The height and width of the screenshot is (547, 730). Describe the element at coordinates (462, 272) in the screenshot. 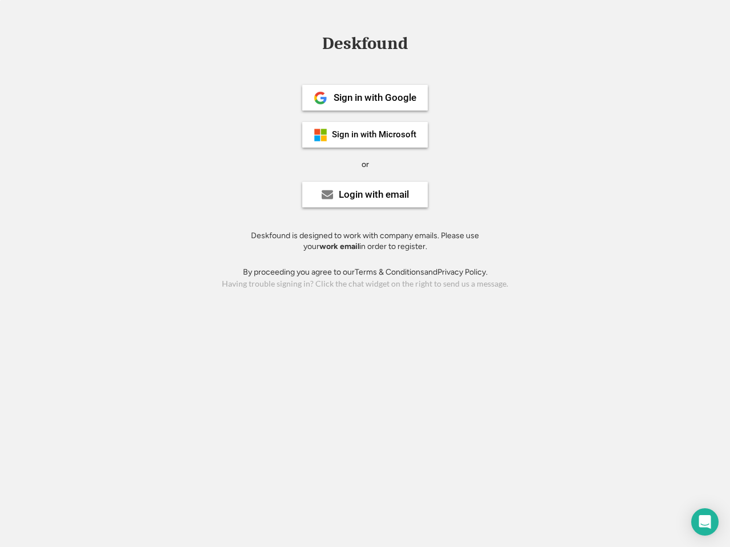

I see `a: Privacy Policy.` at that location.